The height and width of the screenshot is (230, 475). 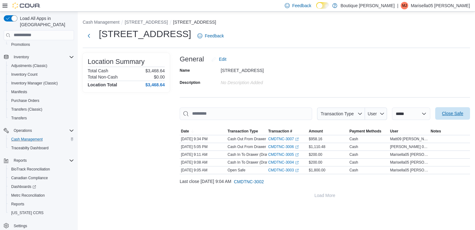 What do you see at coordinates (284, 154) in the screenshot?
I see `a: CMDTNC-3005External link` at bounding box center [284, 154].